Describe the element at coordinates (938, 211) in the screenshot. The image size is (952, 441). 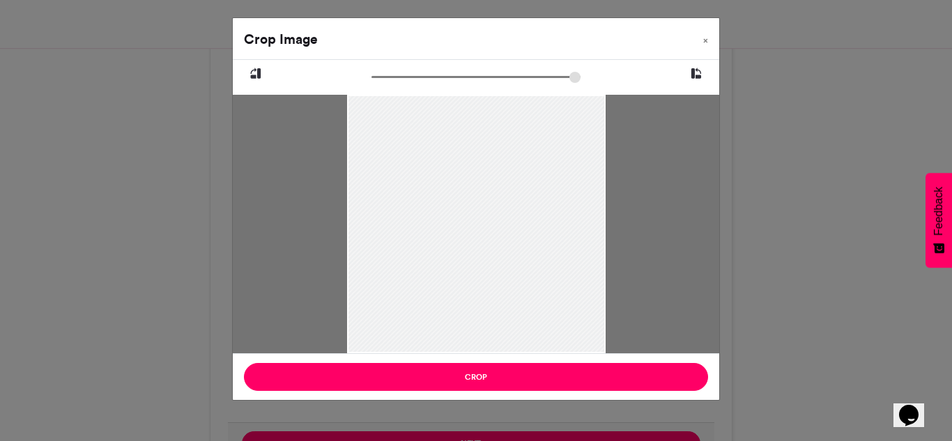
I see `span: Feedback` at that location.